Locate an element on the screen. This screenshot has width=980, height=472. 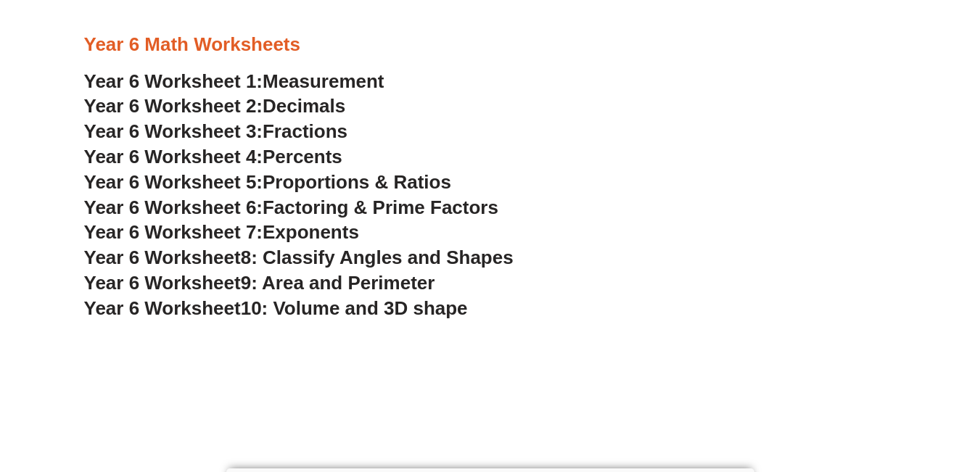
a: Year 6 Worksheet9: Area and Perimeter is located at coordinates (260, 283).